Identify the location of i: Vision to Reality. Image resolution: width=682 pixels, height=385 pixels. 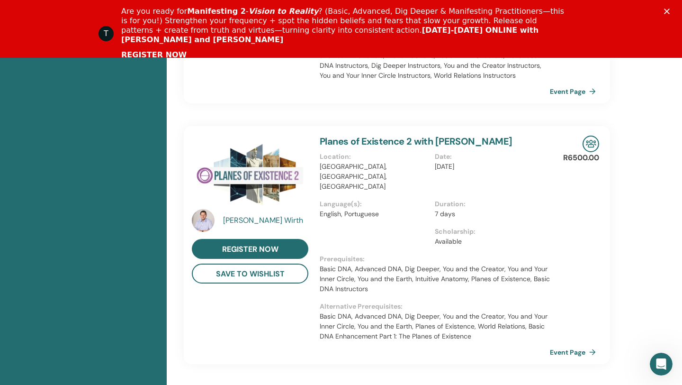
(284, 11).